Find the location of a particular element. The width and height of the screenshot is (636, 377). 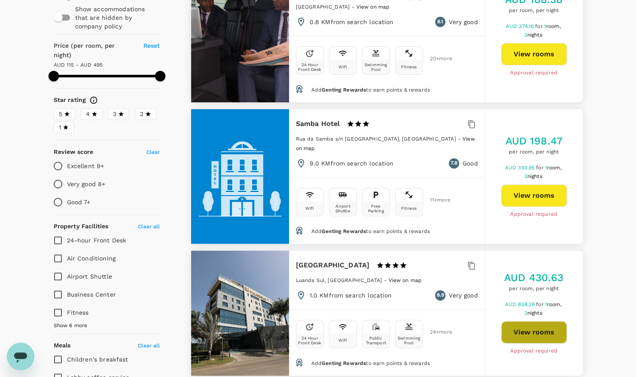

div: Free Parking is located at coordinates (376, 208).